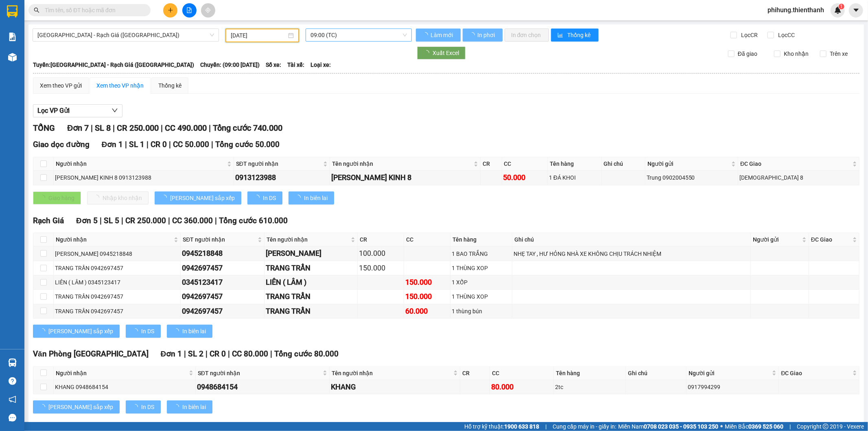 This screenshot has width=868, height=431. What do you see at coordinates (575, 177) in the screenshot?
I see `div: 1 ĐÁ KHOI` at bounding box center [575, 177].